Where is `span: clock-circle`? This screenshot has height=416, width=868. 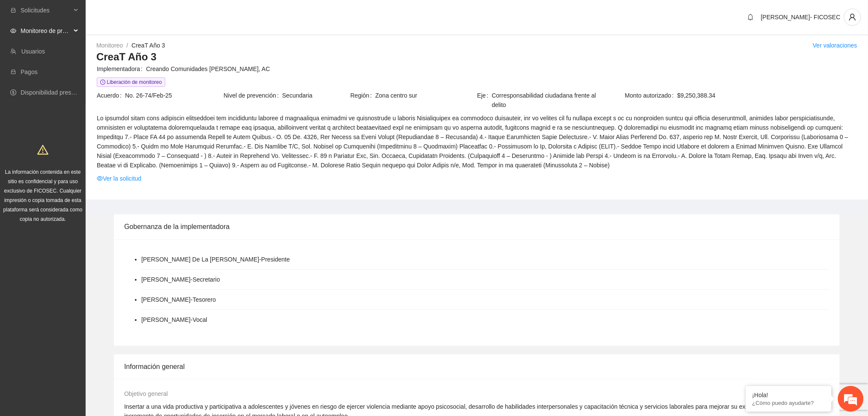 span: clock-circle is located at coordinates (102, 82).